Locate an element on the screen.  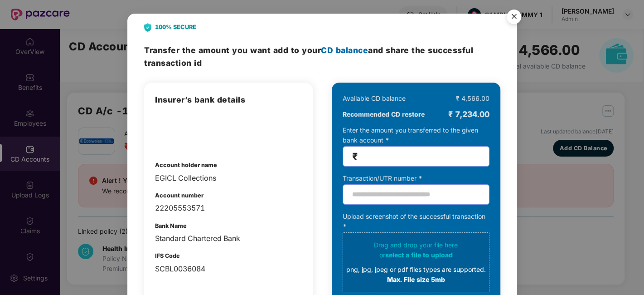
div: Drag and drop your file here is located at coordinates (415, 263).